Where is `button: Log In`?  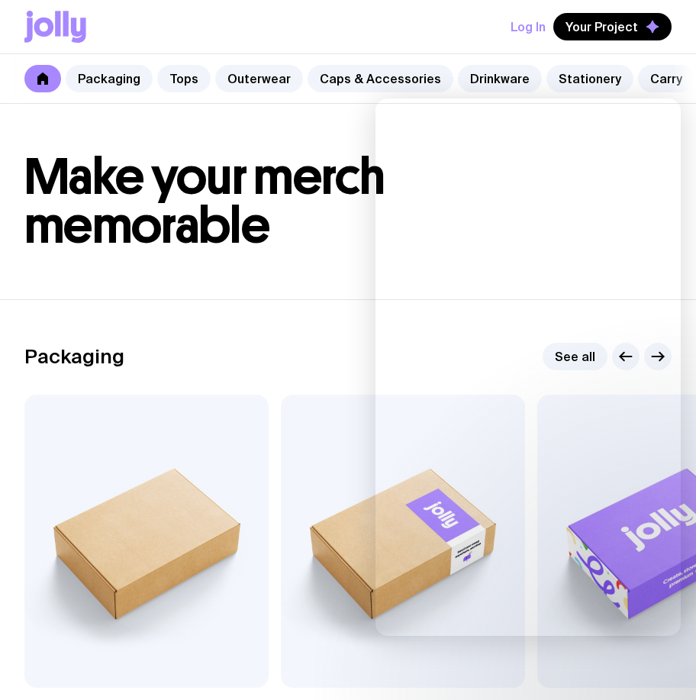
button: Log In is located at coordinates (528, 27).